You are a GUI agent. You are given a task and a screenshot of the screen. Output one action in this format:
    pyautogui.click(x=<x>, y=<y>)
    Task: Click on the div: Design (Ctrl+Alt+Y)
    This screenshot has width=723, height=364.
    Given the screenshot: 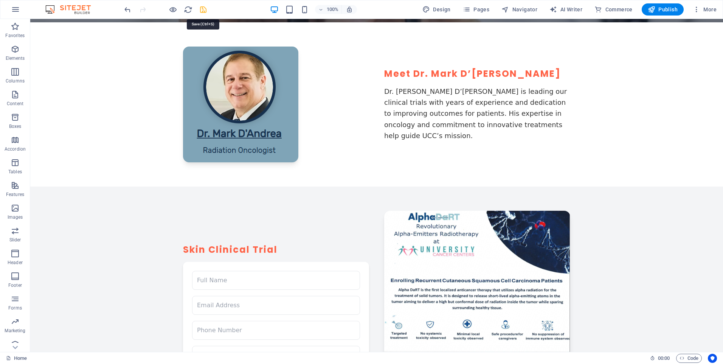 What is the action you would take?
    pyautogui.click(x=437, y=9)
    